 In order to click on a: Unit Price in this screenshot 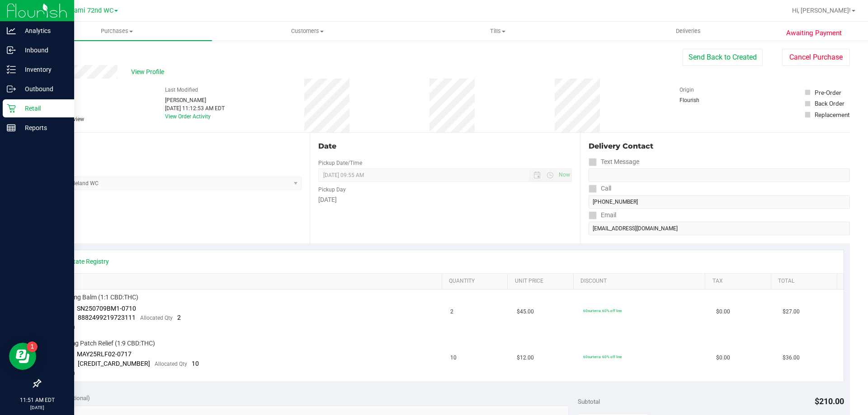, I will do `click(543, 281)`.